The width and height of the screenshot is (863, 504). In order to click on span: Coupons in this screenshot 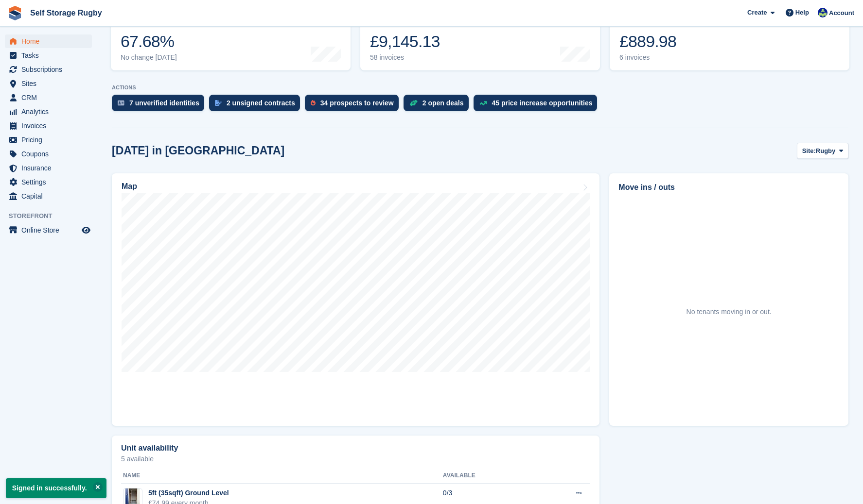, I will do `click(51, 154)`.